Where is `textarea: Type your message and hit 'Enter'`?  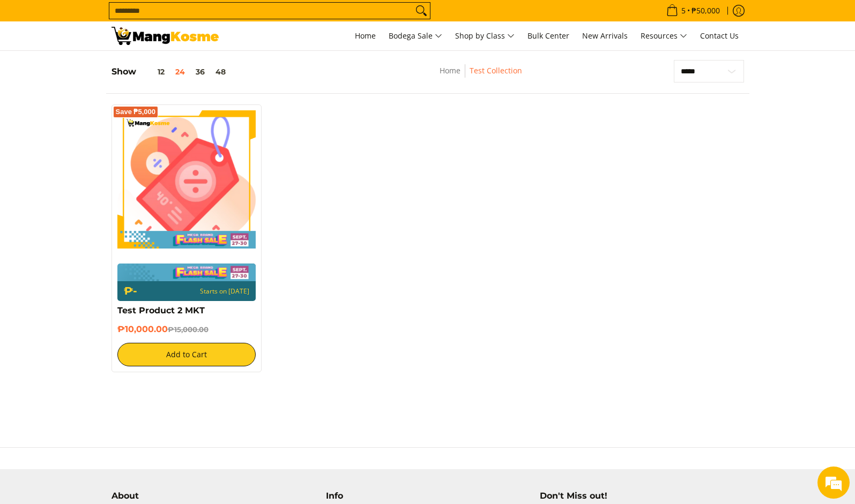 textarea: Type your message and hit 'Enter' is located at coordinates (104, 311).